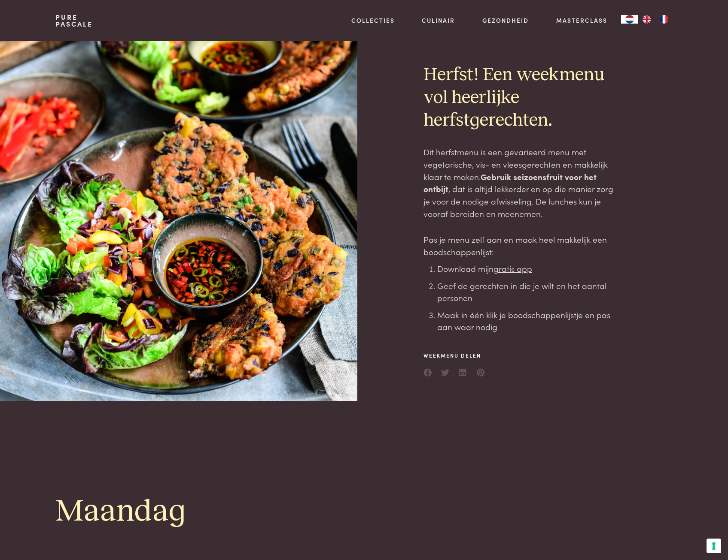 This screenshot has width=728, height=560. I want to click on a: Collecties, so click(373, 20).